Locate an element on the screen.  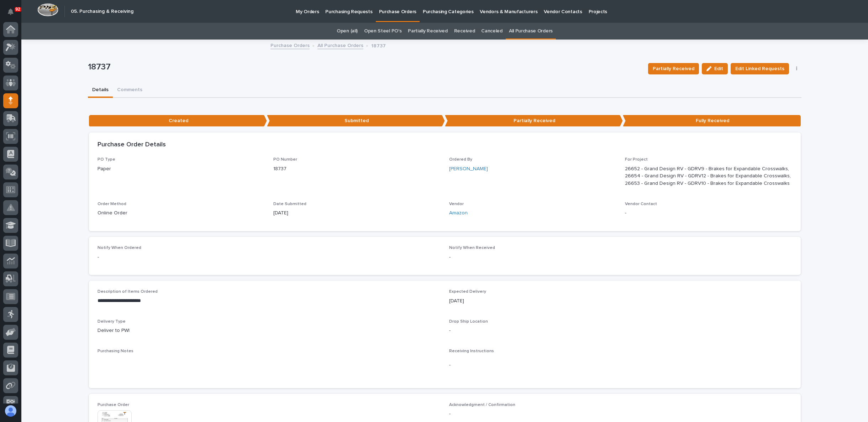
p: Online Order is located at coordinates (181, 213).